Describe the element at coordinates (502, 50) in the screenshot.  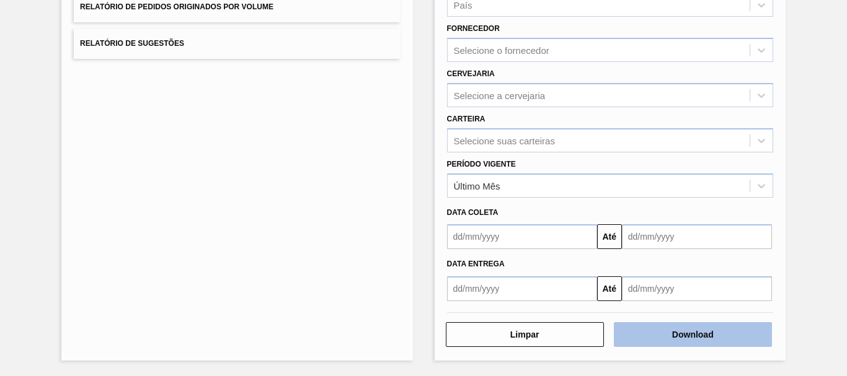
I see `div: Selecione o fornecedor` at that location.